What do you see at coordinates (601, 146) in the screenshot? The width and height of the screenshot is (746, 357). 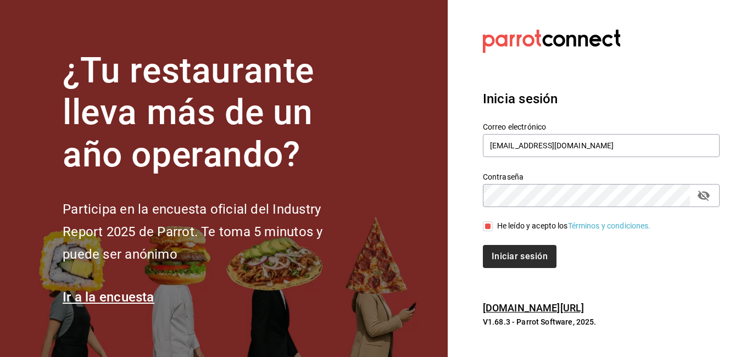 I see `input: Ingresa tu correo electrónico` at bounding box center [601, 146].